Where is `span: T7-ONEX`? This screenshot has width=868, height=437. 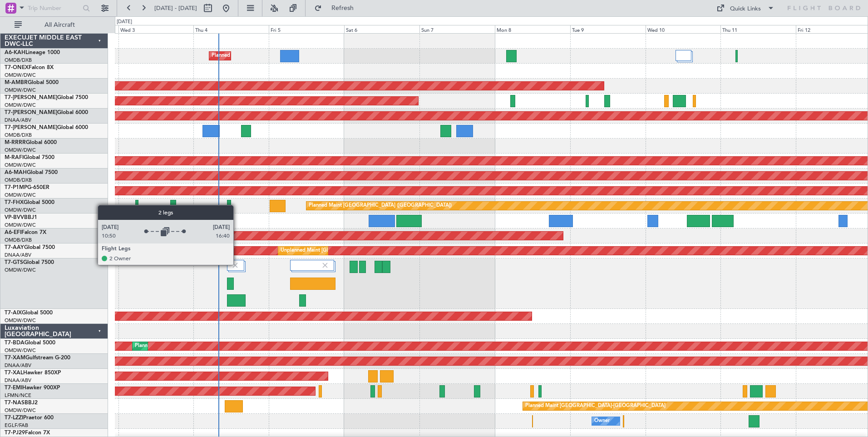 span: T7-ONEX is located at coordinates (16, 68).